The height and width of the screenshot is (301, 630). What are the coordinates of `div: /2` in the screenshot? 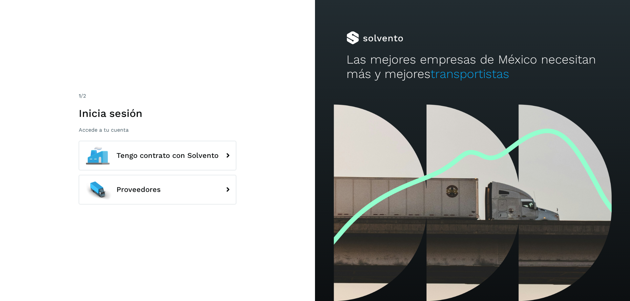 It's located at (157, 96).